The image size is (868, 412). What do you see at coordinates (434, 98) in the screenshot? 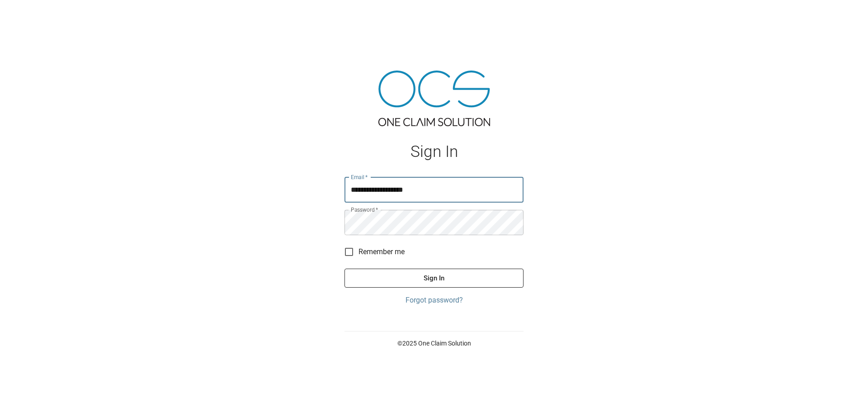
I see `img: ocs-logo-tra.png` at bounding box center [434, 98].